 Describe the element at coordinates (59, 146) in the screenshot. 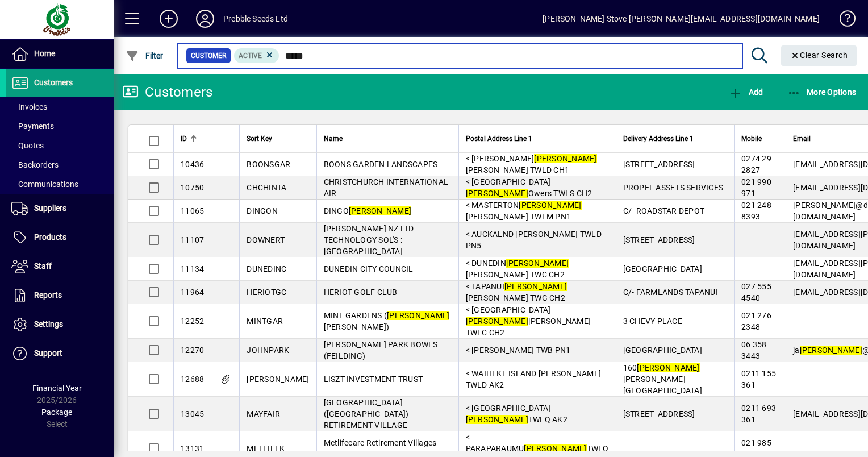

I see `a: Quotes` at that location.